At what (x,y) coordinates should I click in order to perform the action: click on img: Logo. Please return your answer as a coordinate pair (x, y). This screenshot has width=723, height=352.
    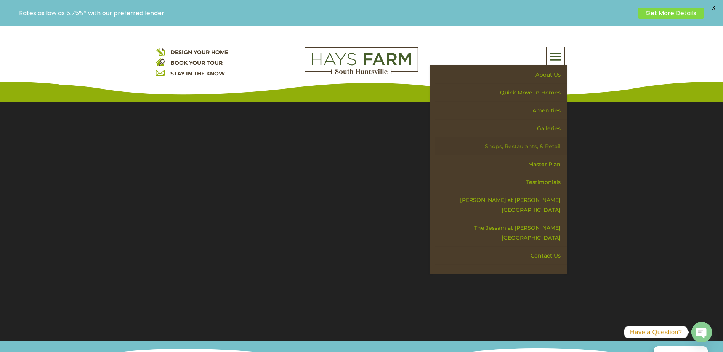
    Looking at the image, I should click on (361, 61).